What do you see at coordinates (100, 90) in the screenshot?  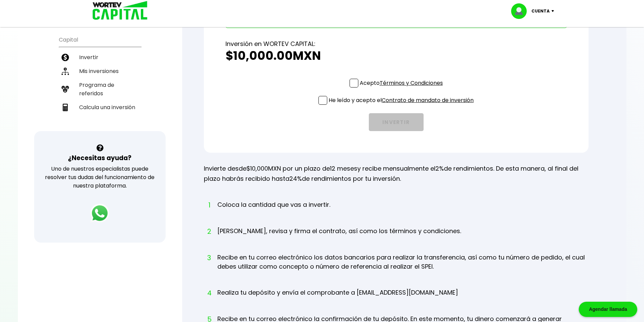 I see `a: Programa de referidos` at bounding box center [100, 90].